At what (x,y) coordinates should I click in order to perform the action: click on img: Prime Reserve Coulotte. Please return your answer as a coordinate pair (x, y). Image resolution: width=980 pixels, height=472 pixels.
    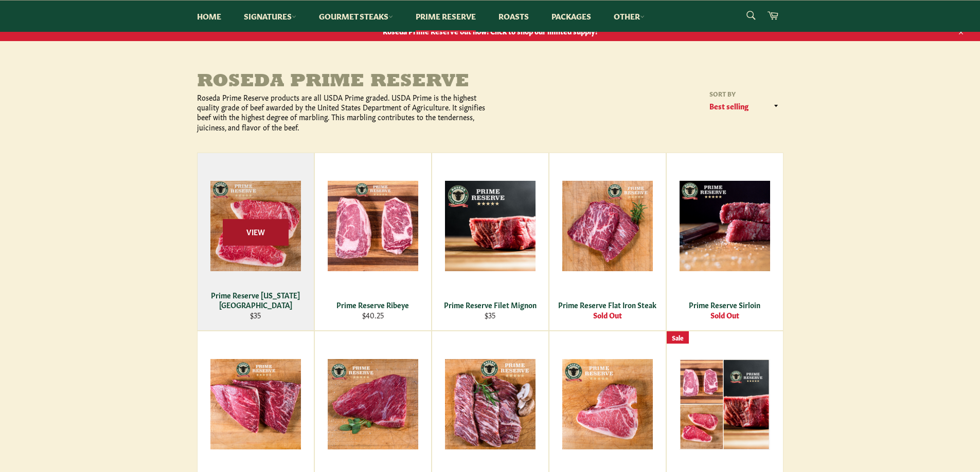
    Looking at the image, I should click on (256, 404).